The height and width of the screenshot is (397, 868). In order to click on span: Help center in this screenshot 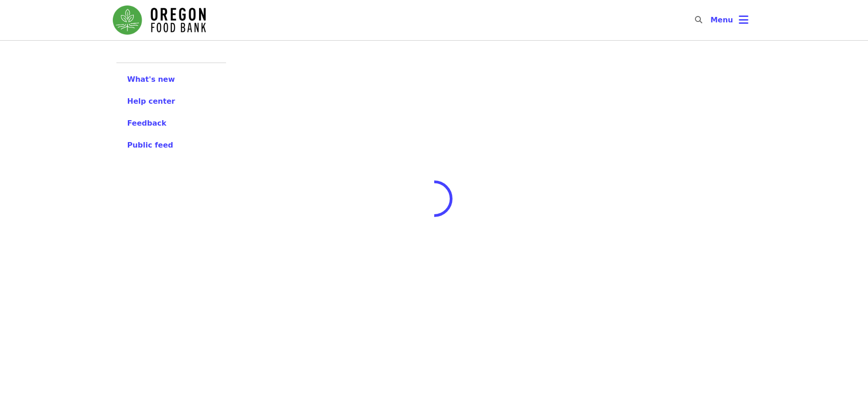, I will do `click(151, 101)`.